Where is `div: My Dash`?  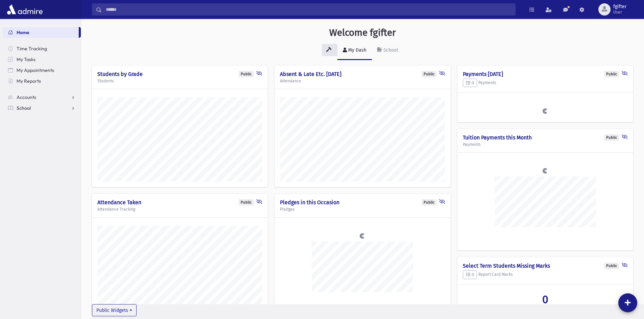 div: My Dash is located at coordinates (357, 50).